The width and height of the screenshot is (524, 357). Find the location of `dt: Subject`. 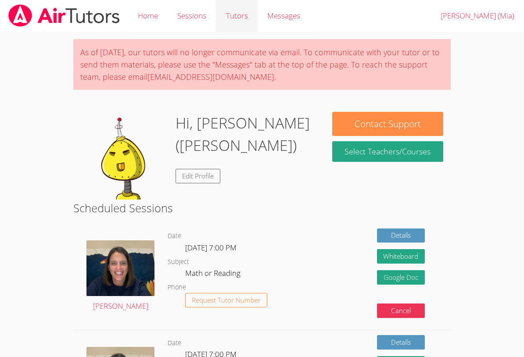

dt: Subject is located at coordinates (178, 262).